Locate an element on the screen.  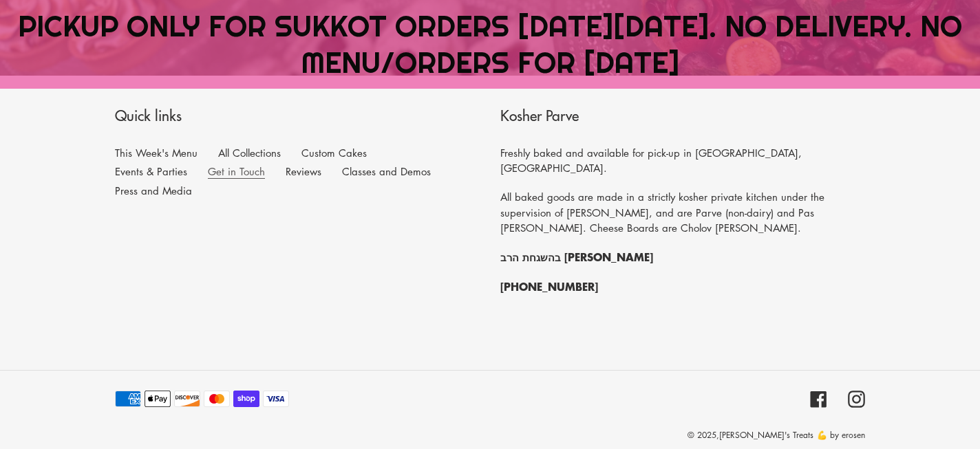
a: Reviews is located at coordinates (303, 171).